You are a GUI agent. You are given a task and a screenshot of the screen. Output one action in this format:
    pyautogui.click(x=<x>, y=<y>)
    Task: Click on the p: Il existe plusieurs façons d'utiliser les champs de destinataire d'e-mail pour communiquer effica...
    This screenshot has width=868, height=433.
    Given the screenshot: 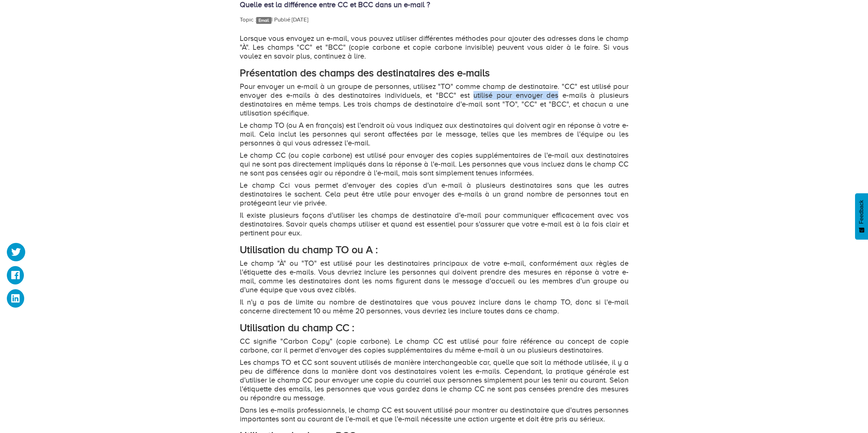 What is the action you would take?
    pyautogui.click(x=434, y=224)
    